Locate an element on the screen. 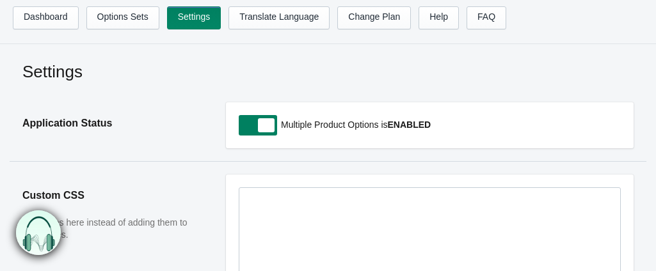  a: Options Sets is located at coordinates (123, 18).